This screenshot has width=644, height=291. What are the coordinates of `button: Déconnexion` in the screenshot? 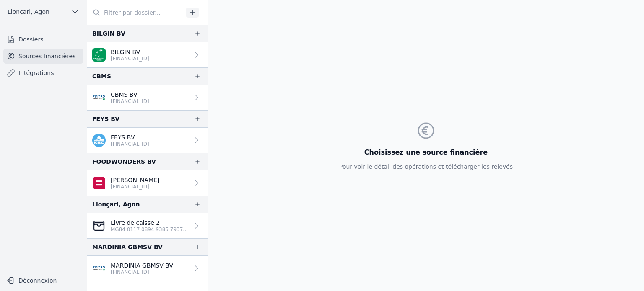 It's located at (43, 281).